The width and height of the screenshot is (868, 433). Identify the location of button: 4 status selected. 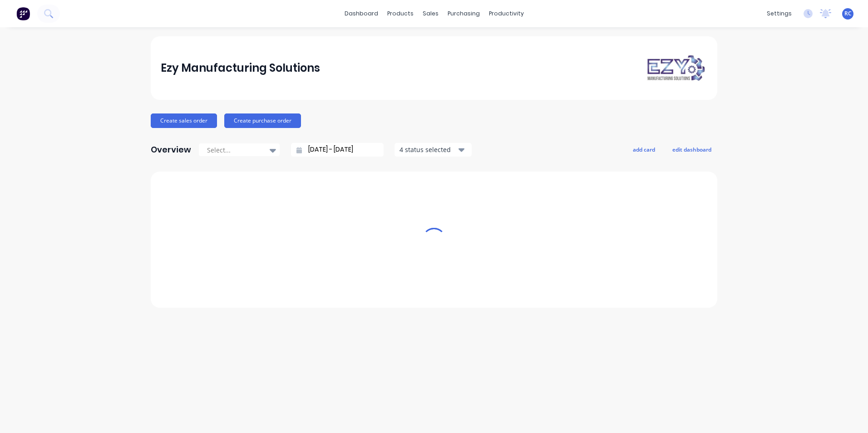
(433, 150).